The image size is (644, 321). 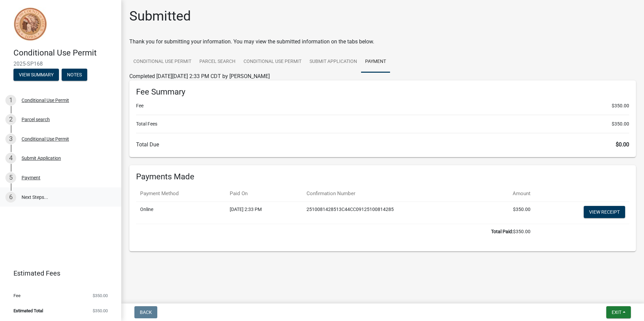 What do you see at coordinates (36, 75) in the screenshot?
I see `wm-modal-confirm: Summary` at bounding box center [36, 75].